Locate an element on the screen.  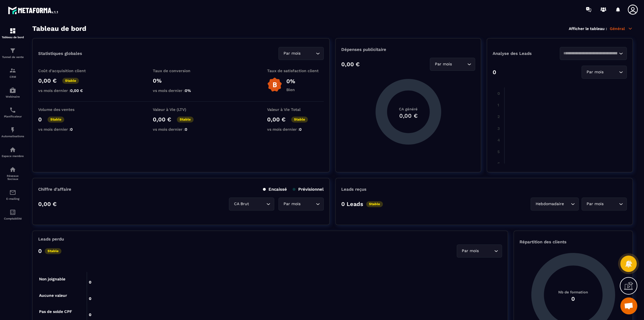
p: Webinaire is located at coordinates (13, 96).